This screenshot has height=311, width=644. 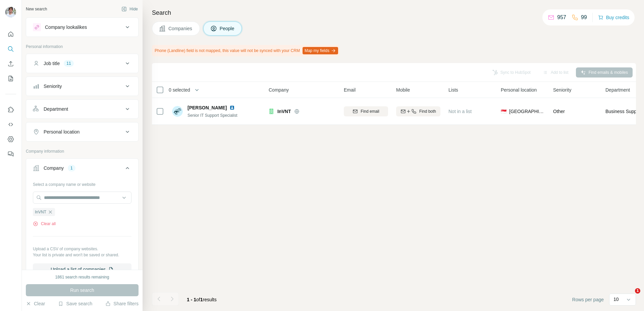 What do you see at coordinates (52, 86) in the screenshot?
I see `div: Seniority` at bounding box center [52, 86].